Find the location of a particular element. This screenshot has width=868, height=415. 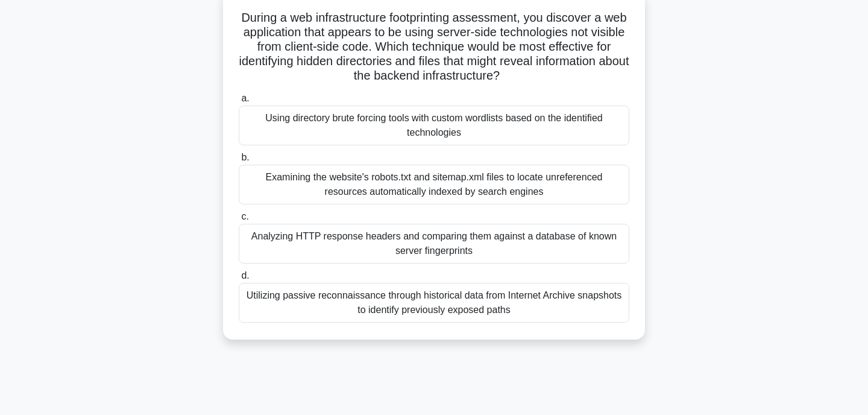

span: d. is located at coordinates (244, 275).